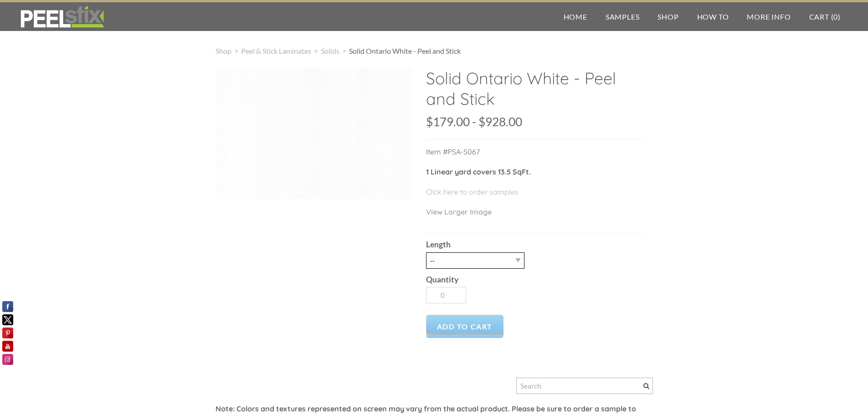 The height and width of the screenshot is (415, 868). What do you see at coordinates (646, 386) in the screenshot?
I see `span: Search` at bounding box center [646, 386].